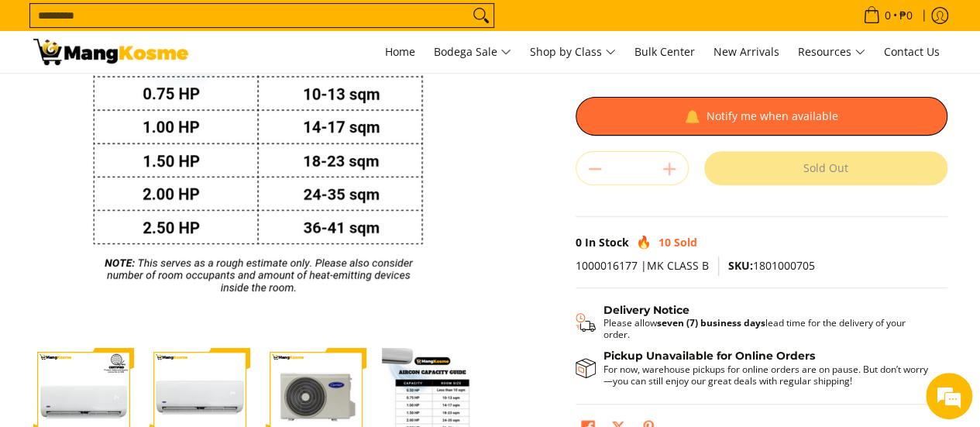 This screenshot has height=427, width=980. What do you see at coordinates (573, 52) in the screenshot?
I see `a: Shop by Class` at bounding box center [573, 52].